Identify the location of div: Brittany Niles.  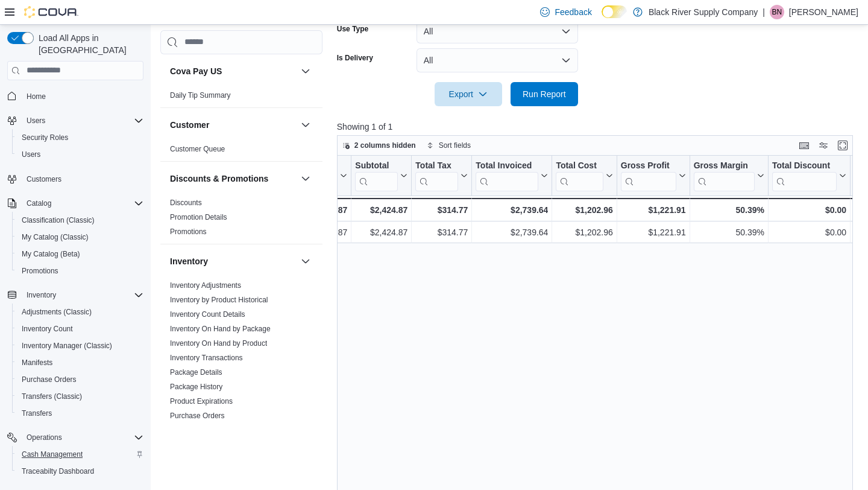
(777, 12).